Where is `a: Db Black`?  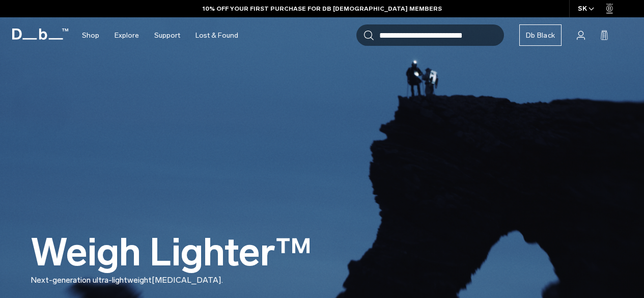
a: Db Black is located at coordinates (541, 35).